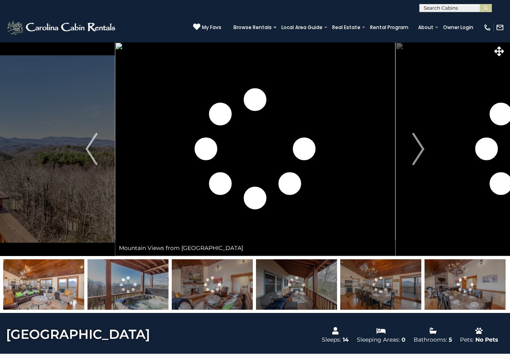 The width and height of the screenshot is (510, 359). What do you see at coordinates (488, 27) in the screenshot?
I see `img: phone-regular-white.png` at bounding box center [488, 27].